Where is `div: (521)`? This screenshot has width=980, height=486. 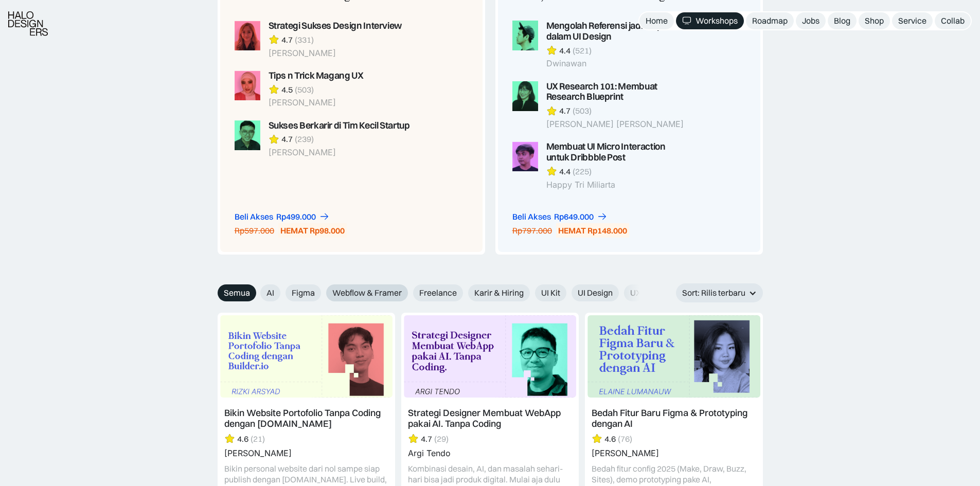
div: (521) is located at coordinates (581, 51).